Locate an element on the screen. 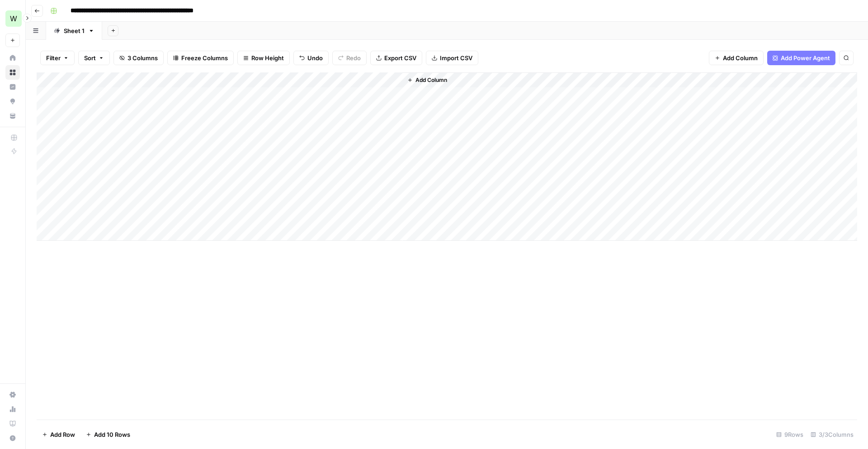 Image resolution: width=868 pixels, height=449 pixels. button: Add 10 Rows is located at coordinates (108, 435).